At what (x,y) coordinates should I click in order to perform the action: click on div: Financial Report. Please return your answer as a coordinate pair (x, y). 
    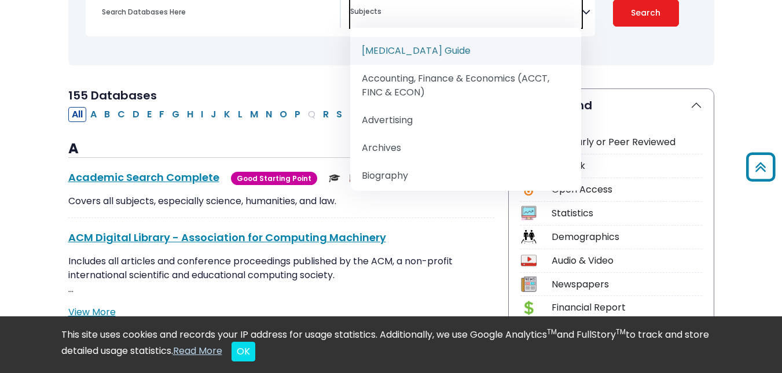
    Looking at the image, I should click on (627, 308).